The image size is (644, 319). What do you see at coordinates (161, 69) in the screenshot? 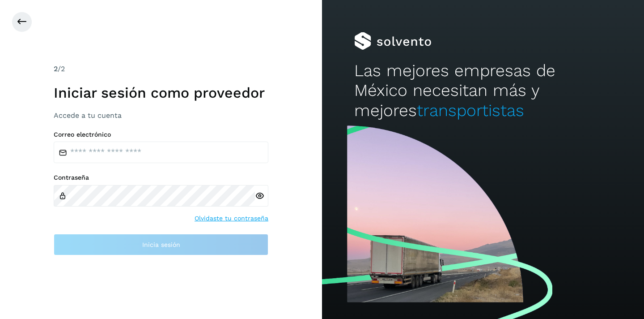
I see `div: /2` at bounding box center [161, 69].